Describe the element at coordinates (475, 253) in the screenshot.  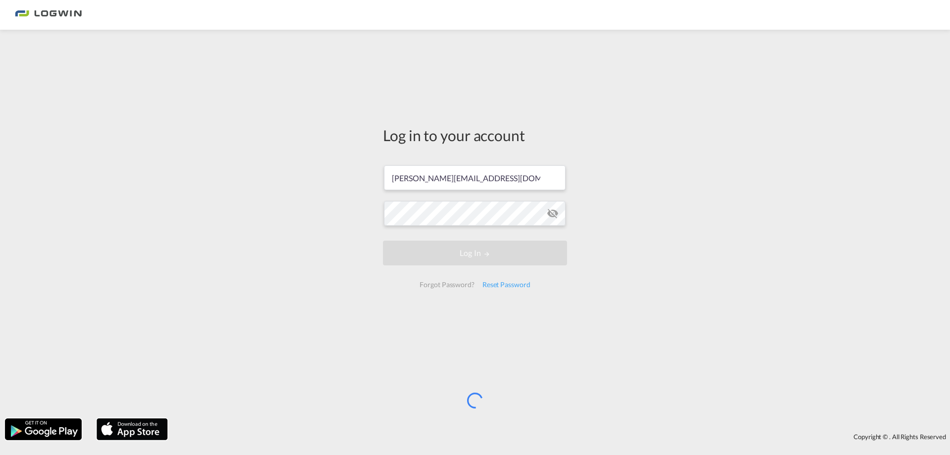
I see `button: LOGIN` at that location.